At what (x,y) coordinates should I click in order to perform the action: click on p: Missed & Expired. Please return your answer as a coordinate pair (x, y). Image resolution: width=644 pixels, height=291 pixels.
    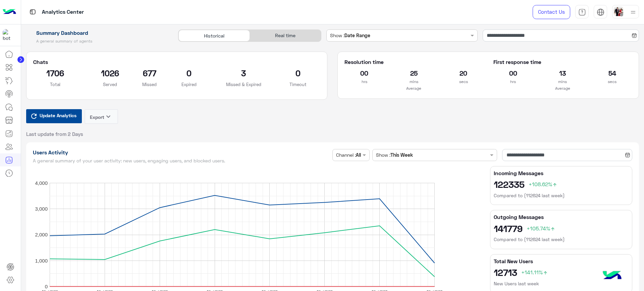
    Looking at the image, I should click on (243, 85).